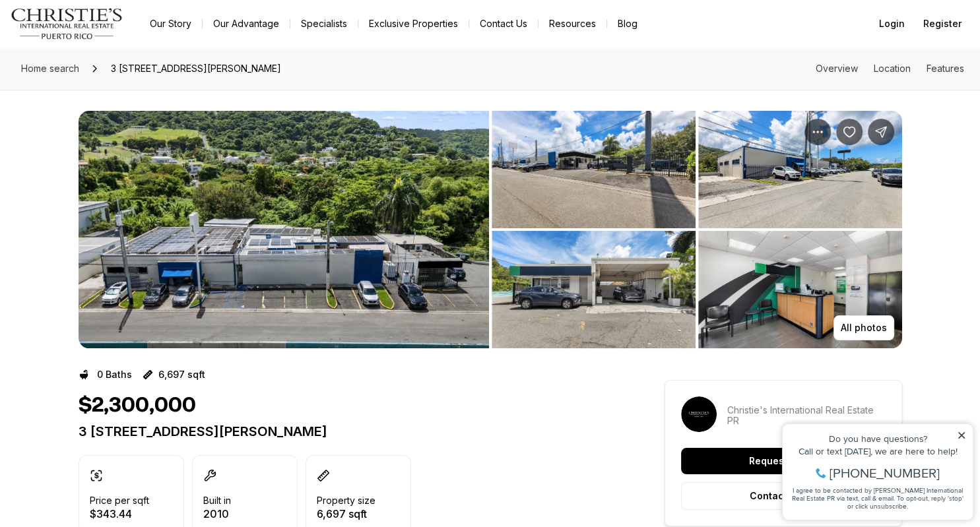  Describe the element at coordinates (892, 68) in the screenshot. I see `a: Skip to: Location` at that location.